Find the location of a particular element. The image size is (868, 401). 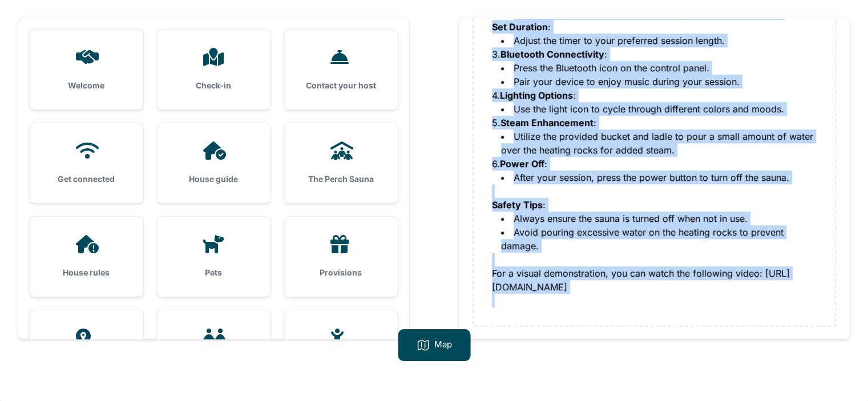

div: 3. : is located at coordinates (654, 54).